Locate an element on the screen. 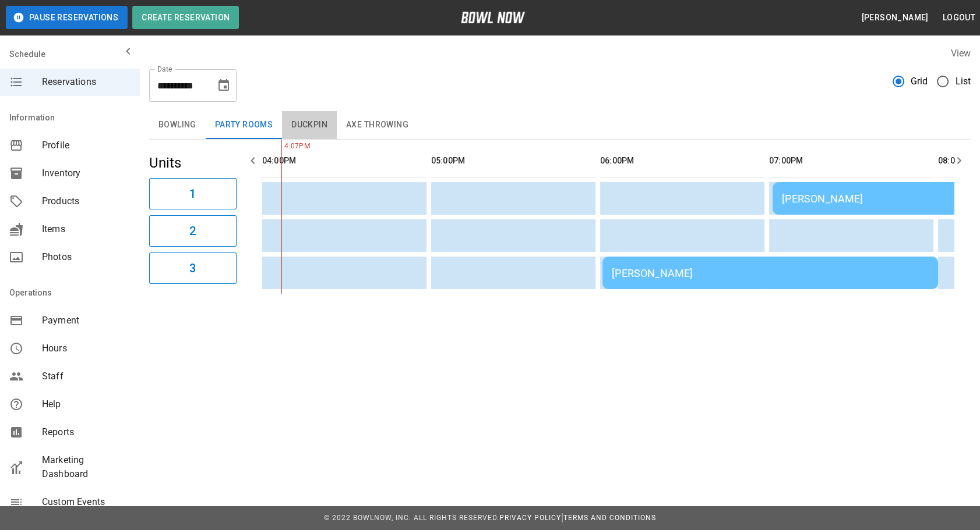 The height and width of the screenshot is (530, 980). button: Create Reservation is located at coordinates (185, 18).